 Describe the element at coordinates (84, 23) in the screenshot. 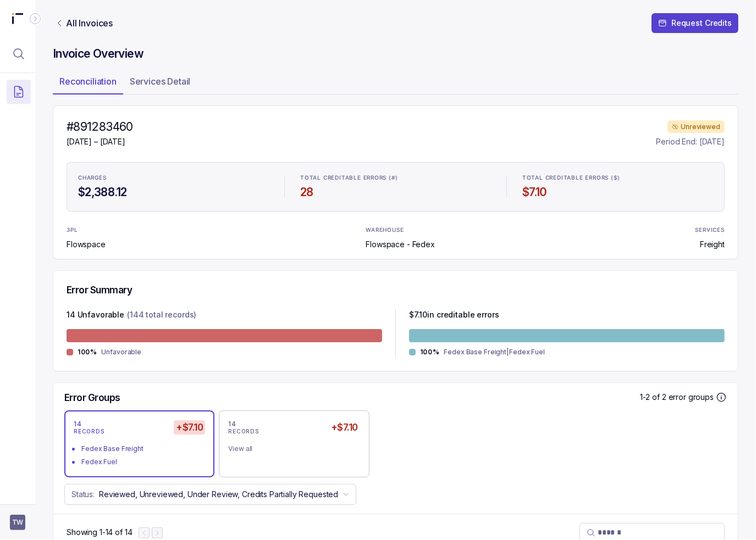

I see `a: Link All Invoices` at that location.